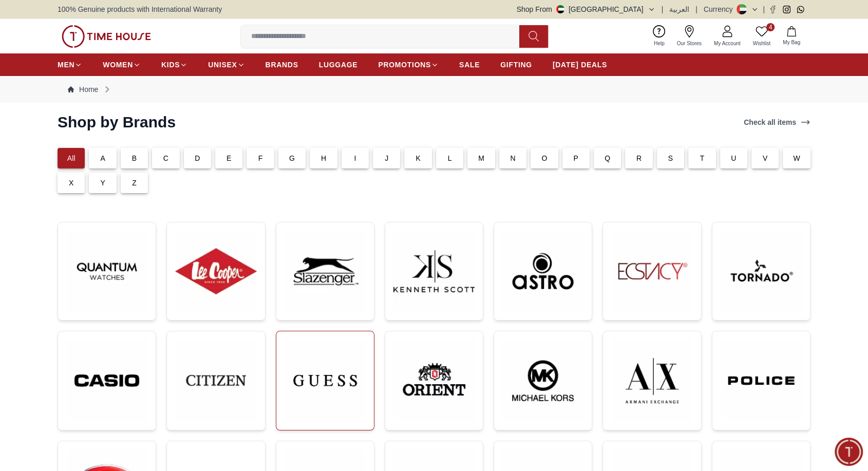 This screenshot has height=471, width=868. Describe the element at coordinates (702, 158) in the screenshot. I see `p: T` at that location.